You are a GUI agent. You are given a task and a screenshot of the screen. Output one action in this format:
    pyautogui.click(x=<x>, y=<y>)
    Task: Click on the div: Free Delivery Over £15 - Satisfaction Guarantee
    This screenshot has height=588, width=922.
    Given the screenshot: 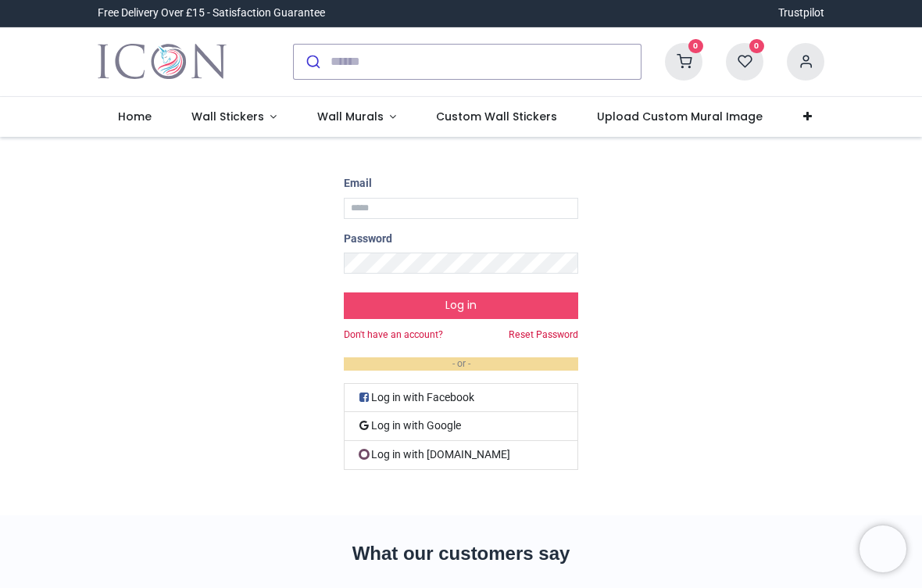 What is the action you would take?
    pyautogui.click(x=211, y=14)
    